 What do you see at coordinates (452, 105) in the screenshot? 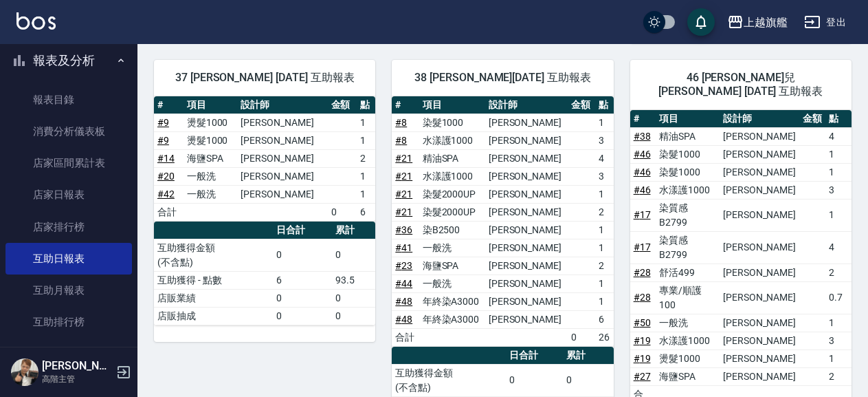
I see `th: 項目` at bounding box center [452, 105].